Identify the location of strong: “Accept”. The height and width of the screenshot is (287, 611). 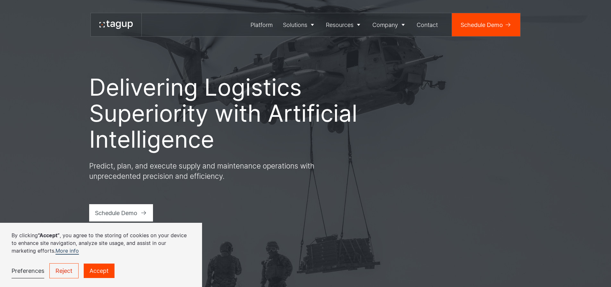
(49, 235).